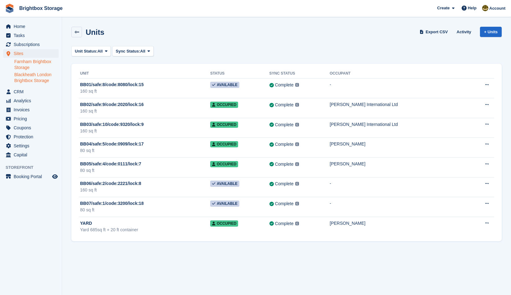  What do you see at coordinates (32, 146) in the screenshot?
I see `span: Settings` at bounding box center [32, 146].